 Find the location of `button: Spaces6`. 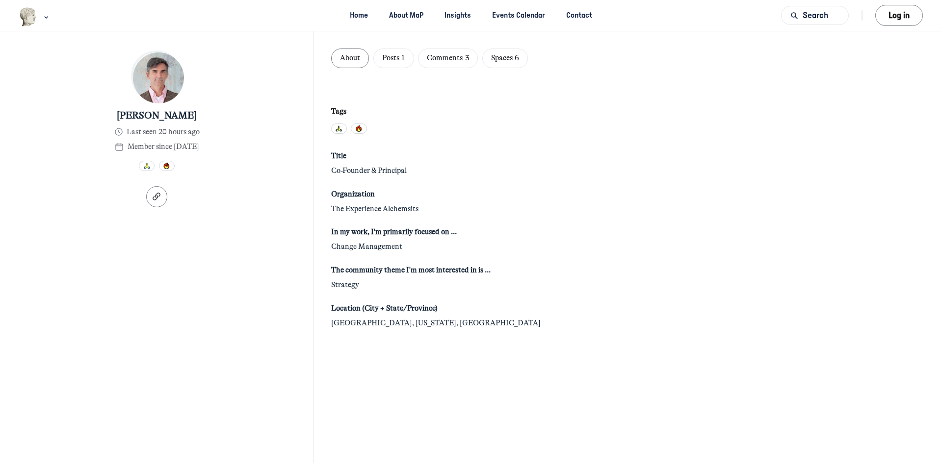

button: Spaces6 is located at coordinates (505, 58).